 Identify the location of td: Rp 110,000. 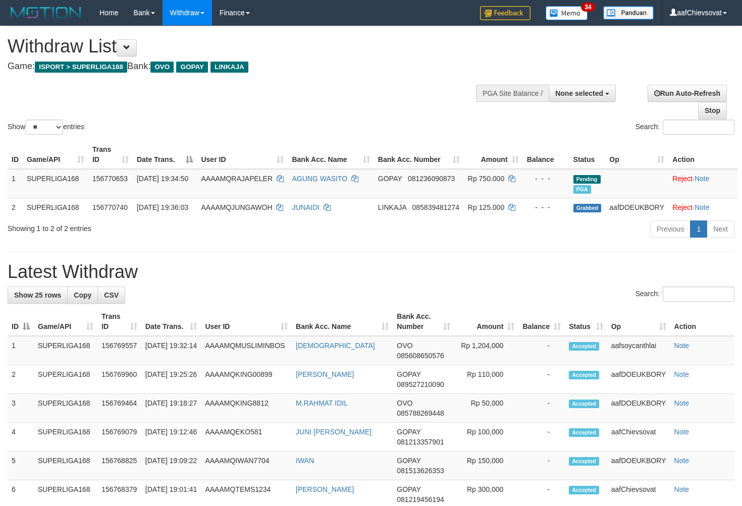
(486, 380).